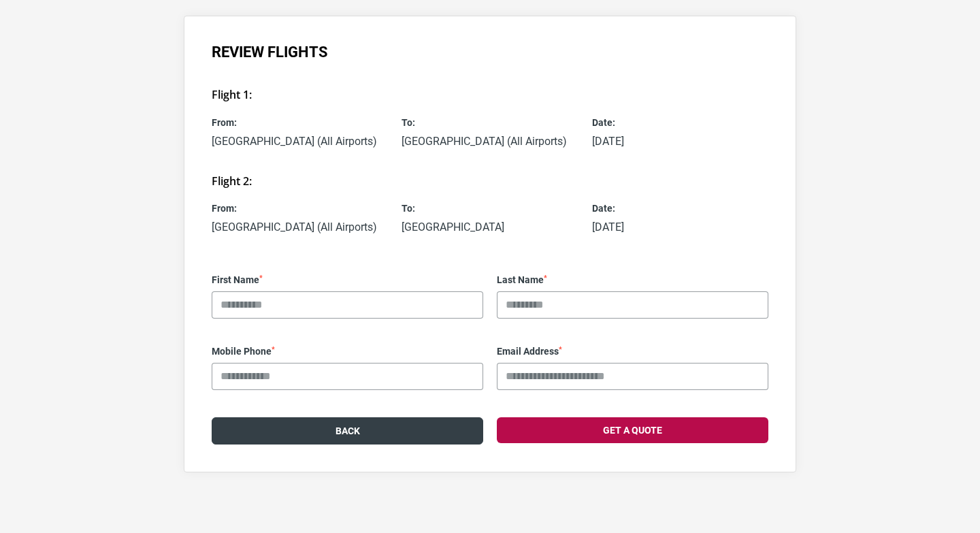 This screenshot has height=533, width=980. Describe the element at coordinates (632, 351) in the screenshot. I see `label: Email Address` at that location.